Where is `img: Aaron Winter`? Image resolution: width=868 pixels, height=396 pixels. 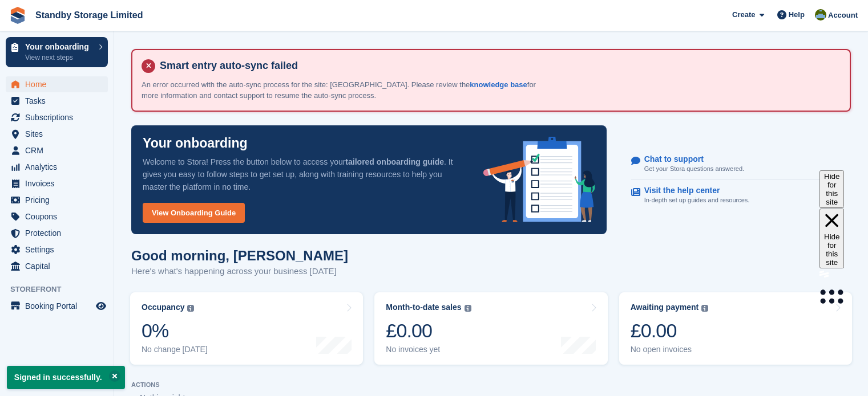 img: Aaron Winter is located at coordinates (821, 15).